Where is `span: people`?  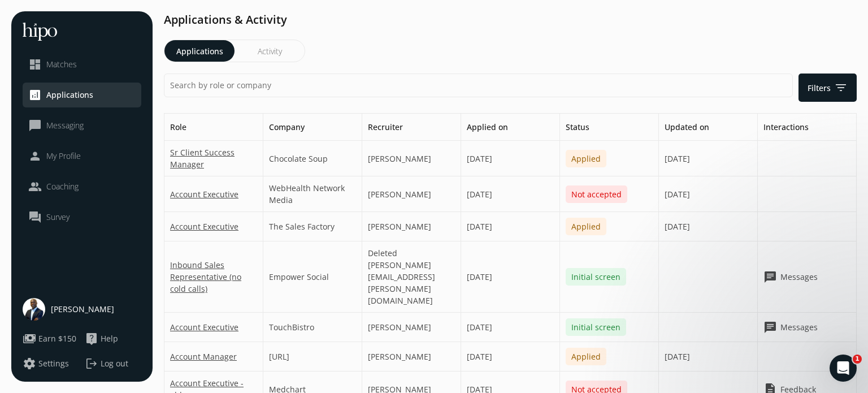
span: people is located at coordinates (35, 187).